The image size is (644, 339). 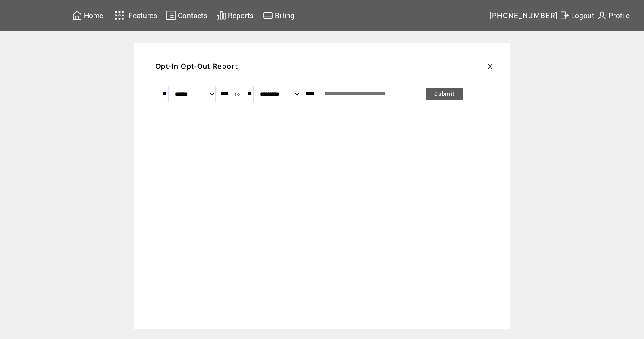 I want to click on a: Reports, so click(x=235, y=15).